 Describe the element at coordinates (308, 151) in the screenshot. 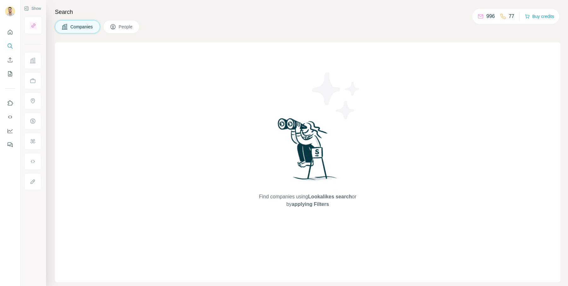

I see `img: Surfe Illustration - Woman searching with binoculars` at that location.